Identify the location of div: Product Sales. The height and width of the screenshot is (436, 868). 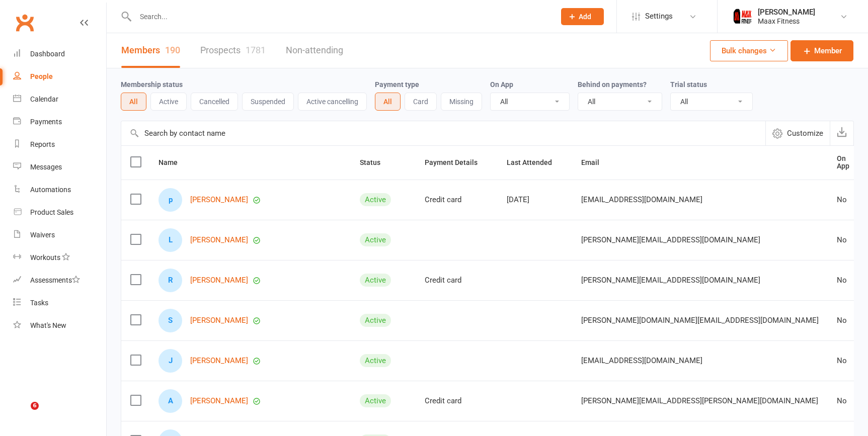
(52, 212).